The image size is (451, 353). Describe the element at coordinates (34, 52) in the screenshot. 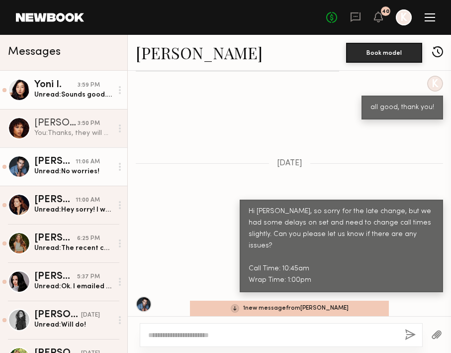

I see `span: Messages` at that location.